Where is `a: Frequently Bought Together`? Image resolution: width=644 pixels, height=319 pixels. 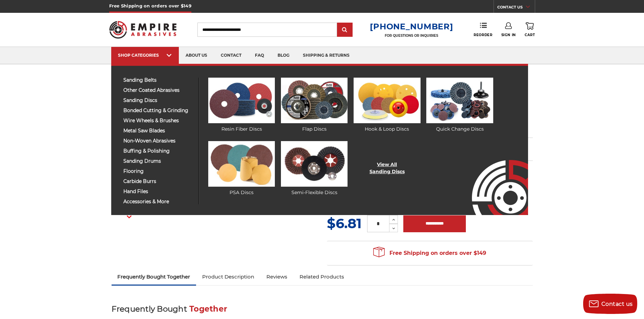
a: Frequently Bought Together is located at coordinates (154, 277).